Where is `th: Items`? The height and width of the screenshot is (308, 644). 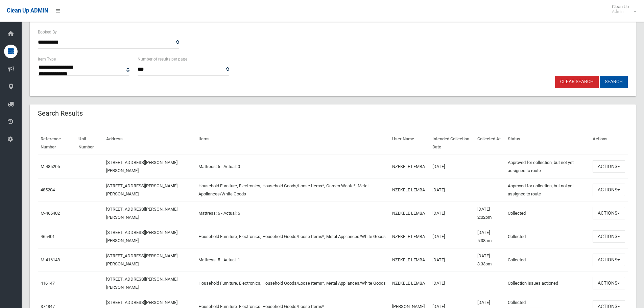 th: Items is located at coordinates (292, 143).